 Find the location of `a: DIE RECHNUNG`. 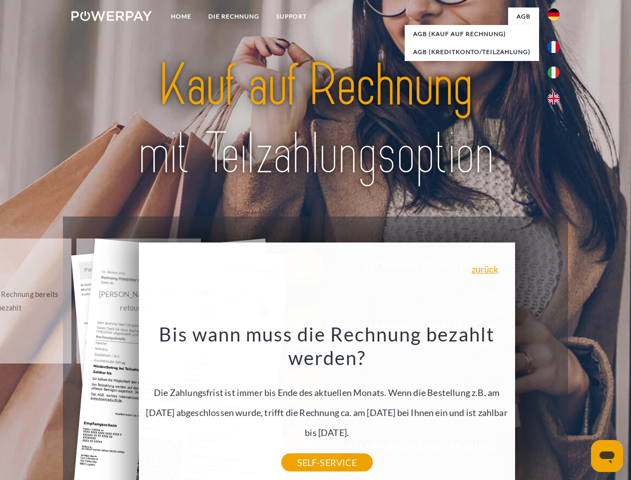

a: DIE RECHNUNG is located at coordinates (234, 16).